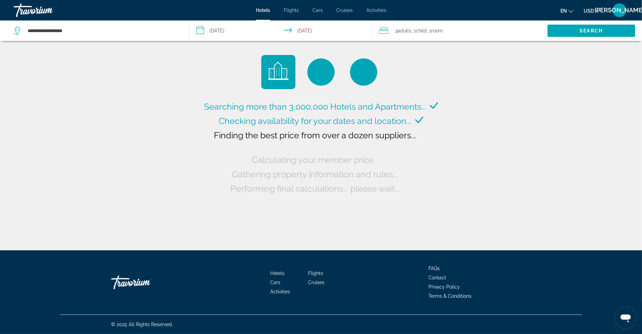  Describe the element at coordinates (315, 135) in the screenshot. I see `span: Finding the best price from over a dozen suppliers...` at that location.